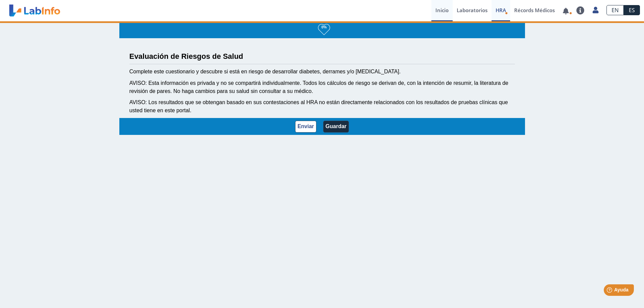 Image resolution: width=644 pixels, height=308 pixels. Describe the element at coordinates (501, 10) in the screenshot. I see `span: HRA` at that location.